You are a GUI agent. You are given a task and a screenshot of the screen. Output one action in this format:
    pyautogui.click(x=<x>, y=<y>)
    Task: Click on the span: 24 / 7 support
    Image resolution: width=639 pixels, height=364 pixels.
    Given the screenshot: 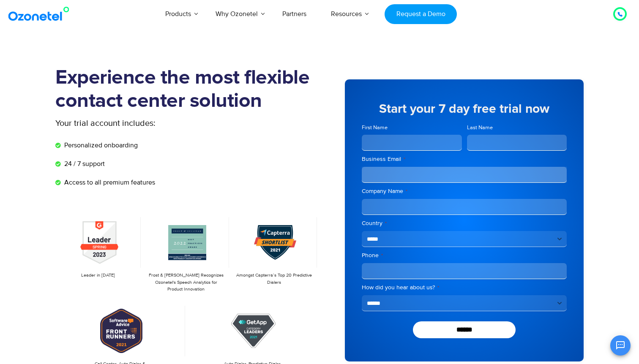 What is the action you would take?
    pyautogui.click(x=83, y=164)
    